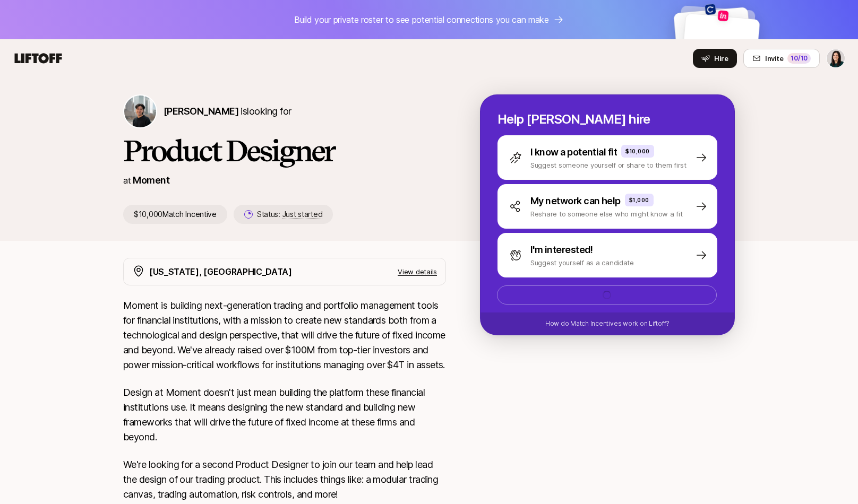 This screenshot has height=504, width=858. What do you see at coordinates (609, 165) in the screenshot?
I see `p: Suggest someone yourself or share to them first` at bounding box center [609, 165].